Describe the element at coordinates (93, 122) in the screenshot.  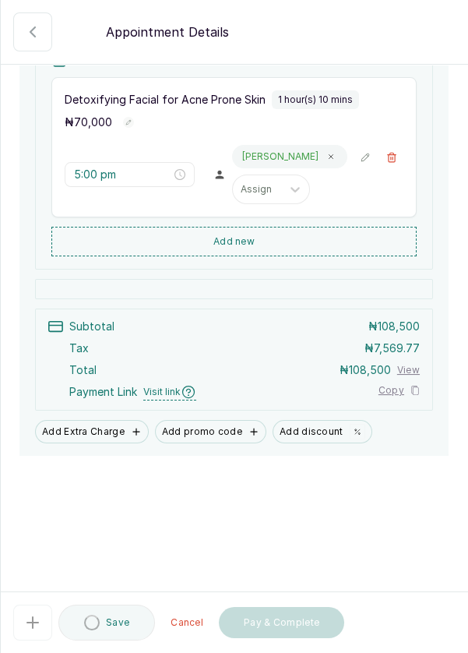
I see `span: 70,000` at that location.